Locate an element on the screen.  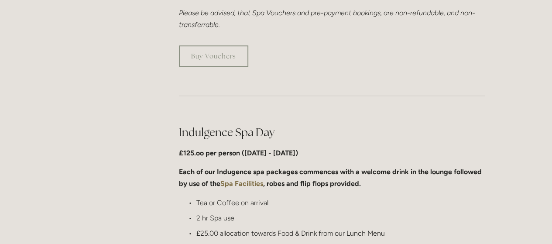
em: Please be advised, that Spa Vouchers and pre-payment bookings, are non-refundable, and non-transf... is located at coordinates (327, 19).